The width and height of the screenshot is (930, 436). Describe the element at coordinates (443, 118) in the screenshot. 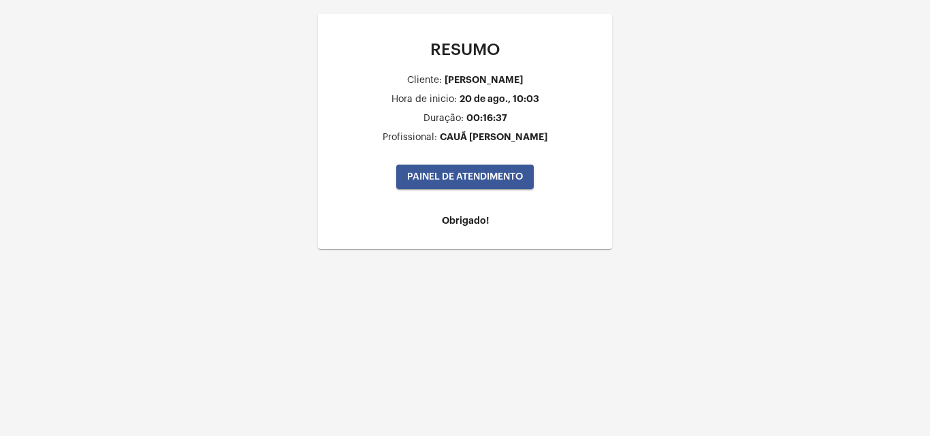

I see `div: Duração:` at that location.